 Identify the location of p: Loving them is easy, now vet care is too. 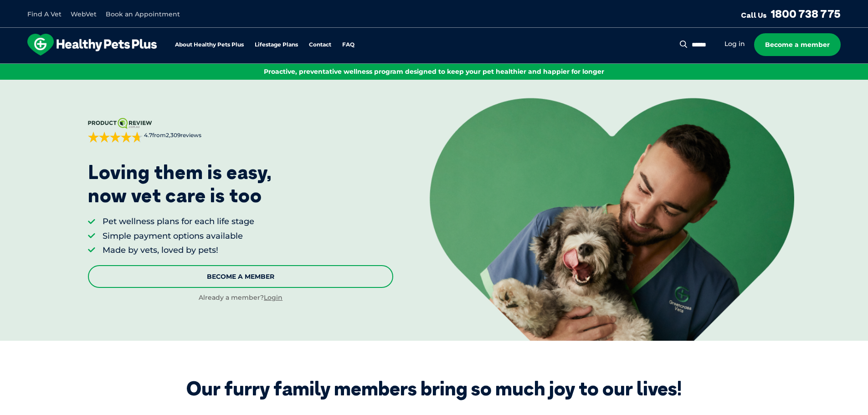
(180, 184).